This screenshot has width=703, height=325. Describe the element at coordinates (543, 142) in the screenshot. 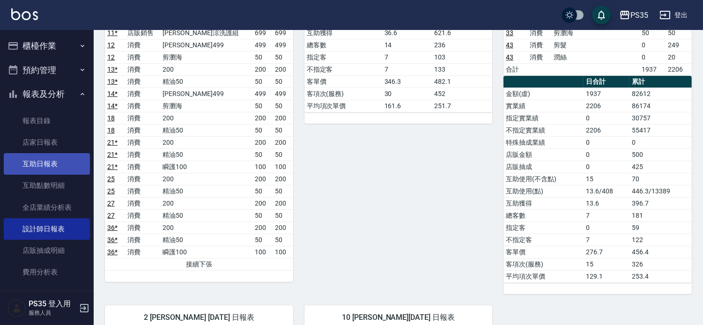

I see `td: 特殊抽成業績` at that location.